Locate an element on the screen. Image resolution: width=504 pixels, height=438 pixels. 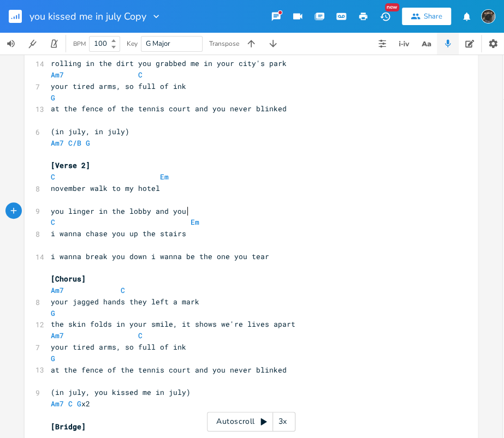
span: you kissed me in july Copy is located at coordinates (88, 17).